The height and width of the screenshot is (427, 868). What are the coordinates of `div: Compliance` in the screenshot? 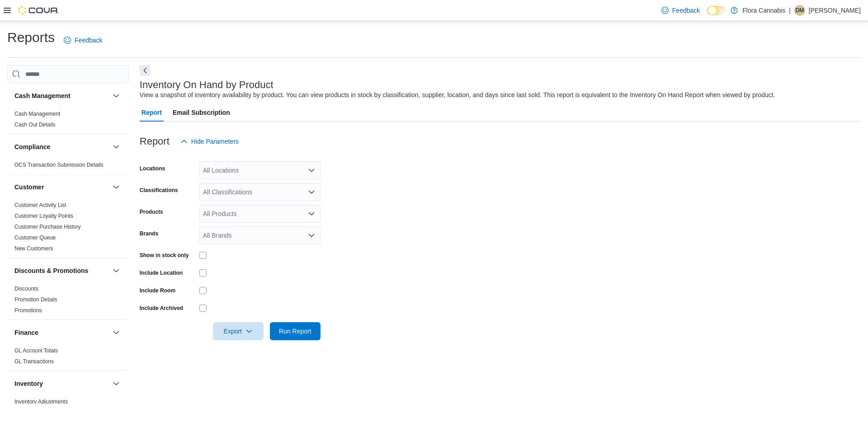 It's located at (68, 167).